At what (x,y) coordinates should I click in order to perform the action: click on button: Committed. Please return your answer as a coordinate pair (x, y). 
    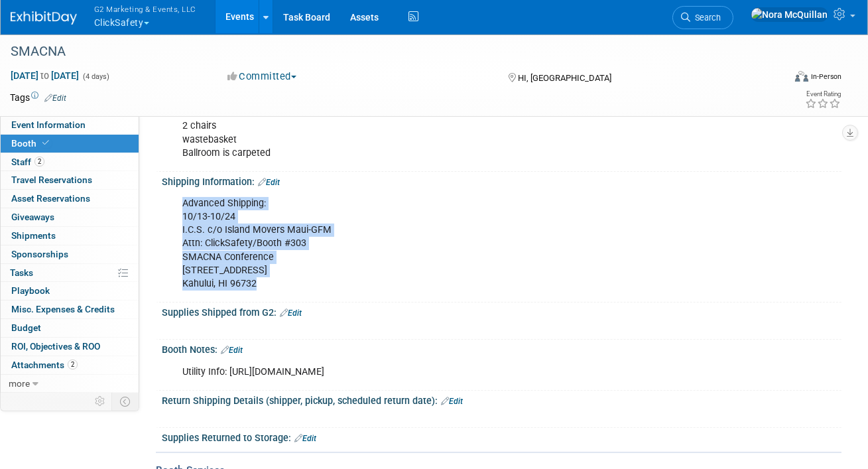
    Looking at the image, I should click on (262, 77).